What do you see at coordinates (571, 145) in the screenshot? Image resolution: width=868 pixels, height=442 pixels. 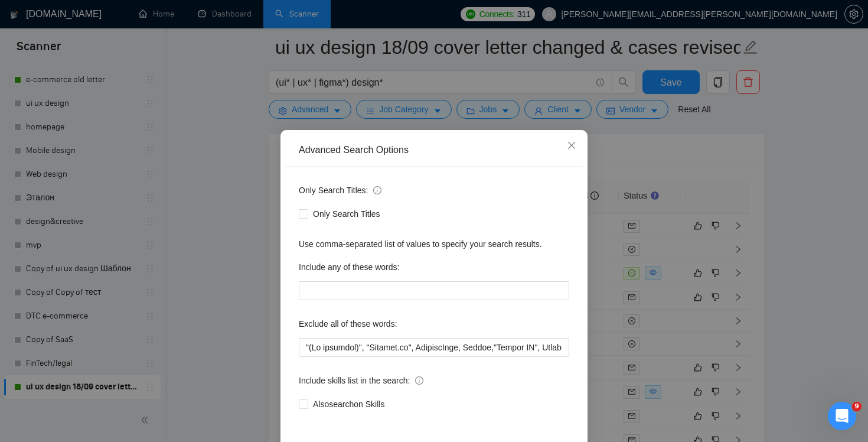 I see `span: close` at bounding box center [571, 145].